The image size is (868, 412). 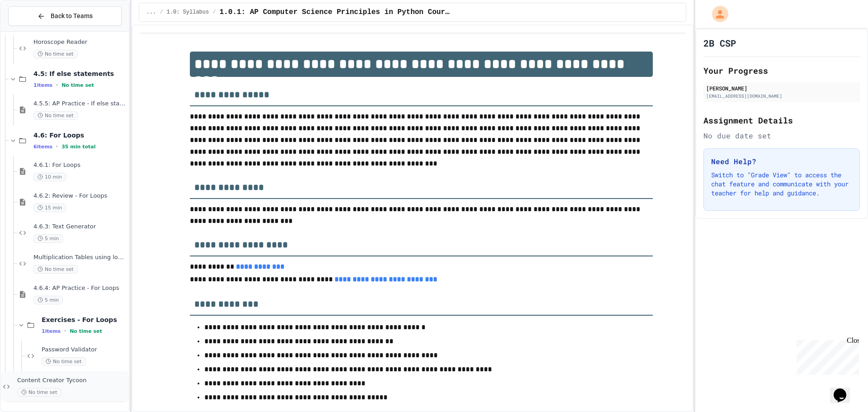 I want to click on span: 15 min, so click(x=49, y=207).